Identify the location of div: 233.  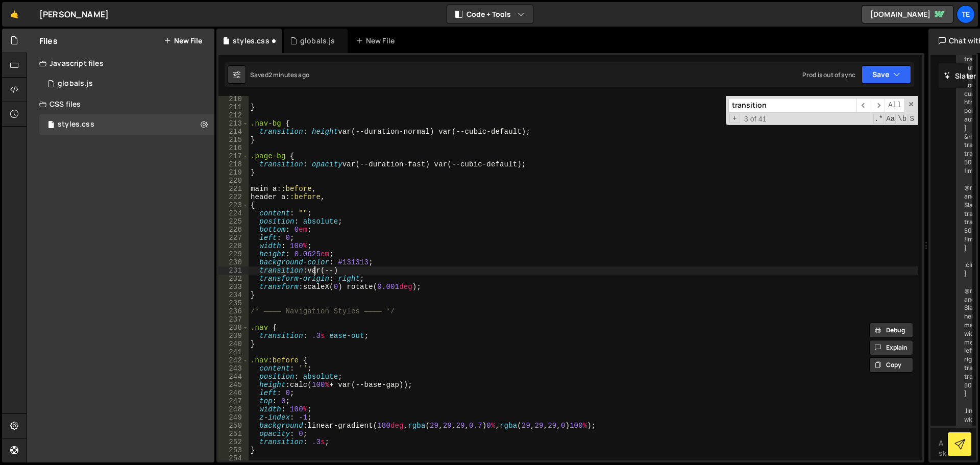
(233, 286).